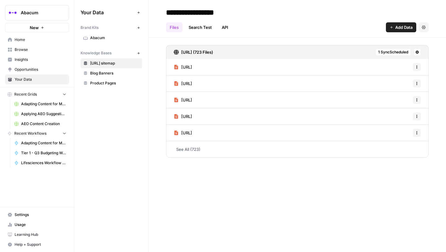 Image resolution: width=446 pixels, height=252 pixels. I want to click on a: Opportunities, so click(37, 69).